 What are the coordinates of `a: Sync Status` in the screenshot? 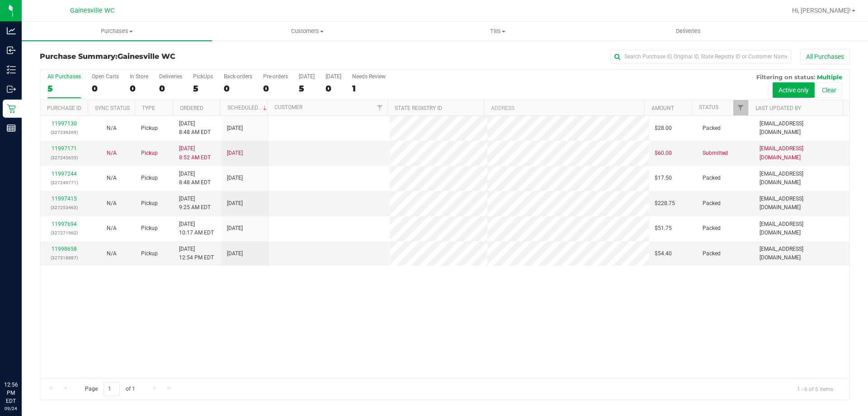 It's located at (112, 108).